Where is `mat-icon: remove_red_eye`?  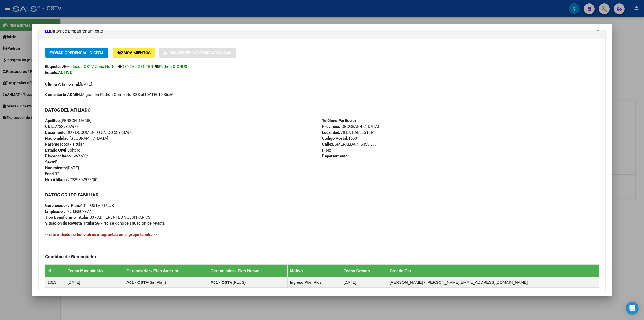 mat-icon: remove_red_eye is located at coordinates (120, 52).